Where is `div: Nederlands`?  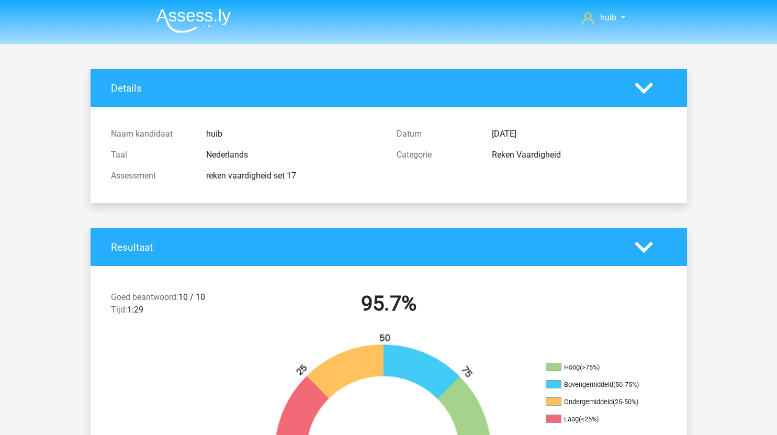
div: Nederlands is located at coordinates (293, 155).